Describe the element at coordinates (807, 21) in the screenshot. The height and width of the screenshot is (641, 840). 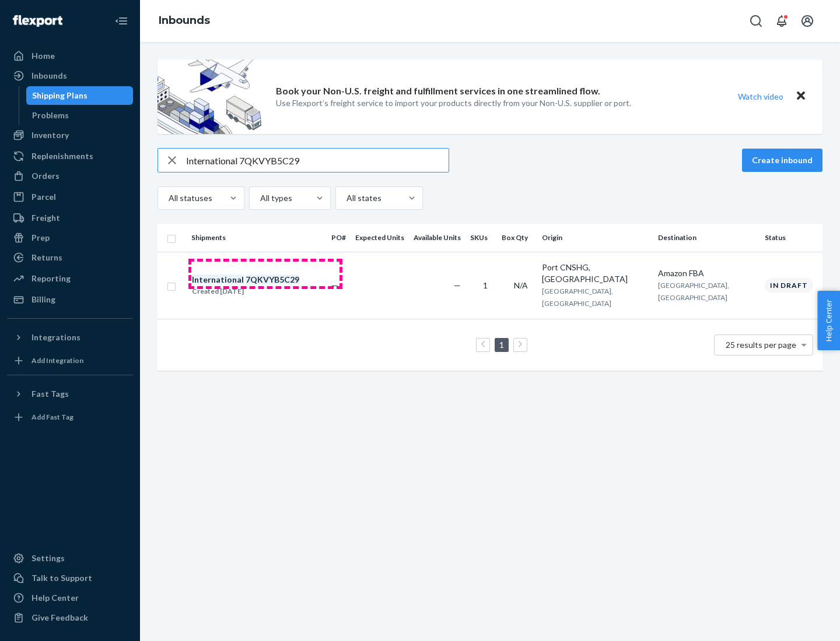
I see `button: Open account menu` at that location.